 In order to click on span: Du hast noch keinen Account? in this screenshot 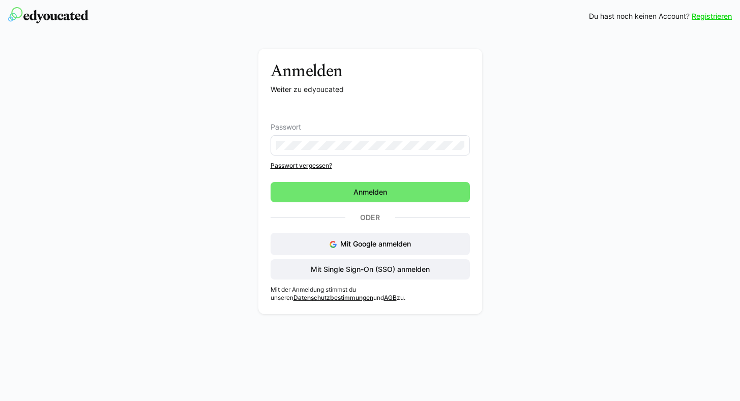, I will do `click(639, 16)`.